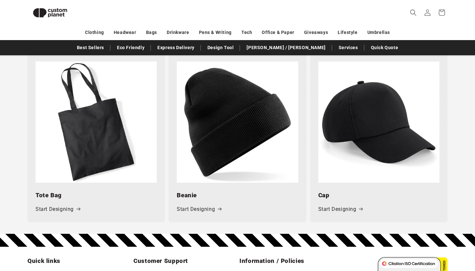 The width and height of the screenshot is (475, 271). I want to click on a: Tech, so click(247, 32).